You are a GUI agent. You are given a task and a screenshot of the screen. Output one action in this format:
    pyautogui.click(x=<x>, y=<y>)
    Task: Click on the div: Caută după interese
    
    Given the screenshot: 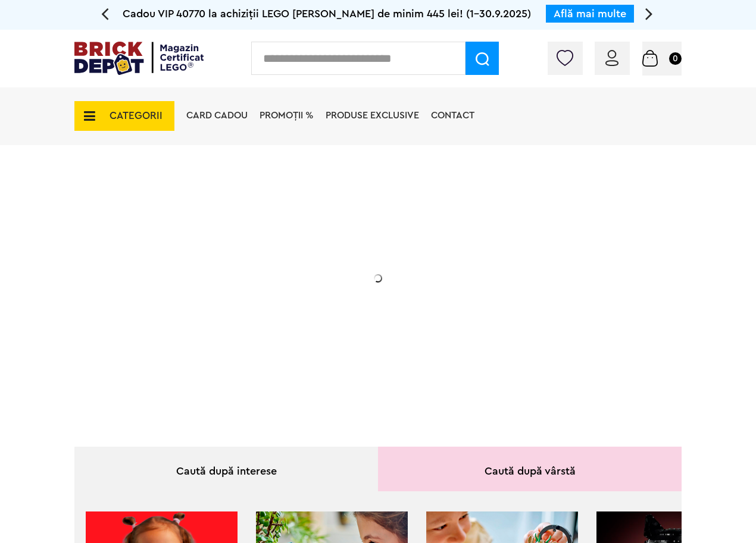 What is the action you would take?
    pyautogui.click(x=226, y=468)
    